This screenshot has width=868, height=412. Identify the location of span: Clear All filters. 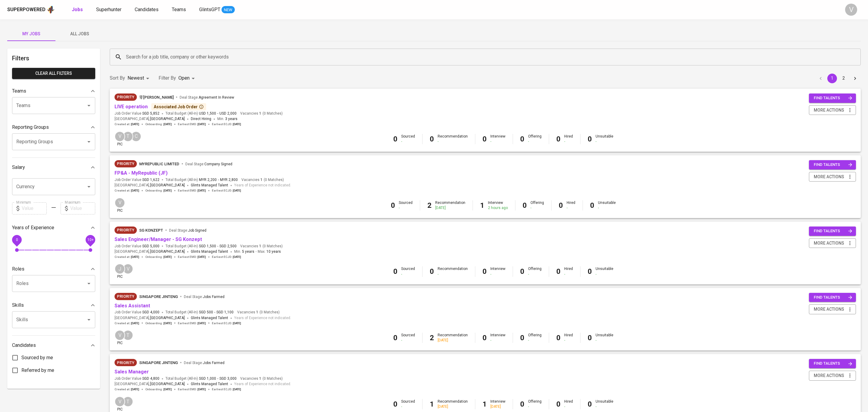
(54, 73).